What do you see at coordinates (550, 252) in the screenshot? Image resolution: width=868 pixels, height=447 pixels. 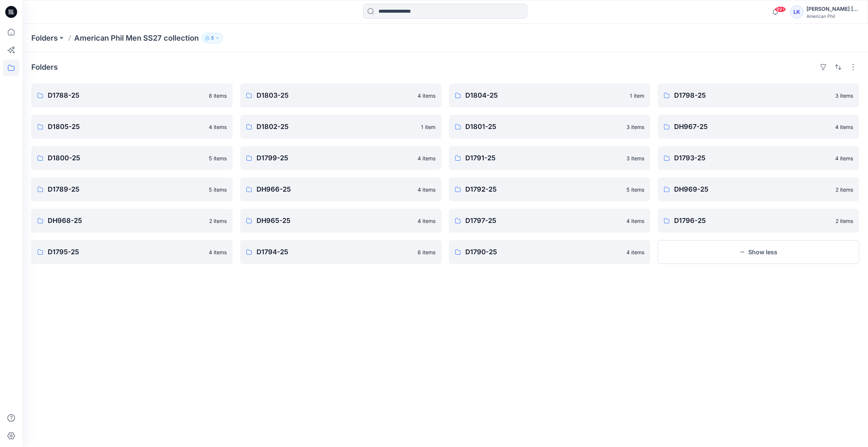 I see `a: D1790-254 items` at bounding box center [550, 252].